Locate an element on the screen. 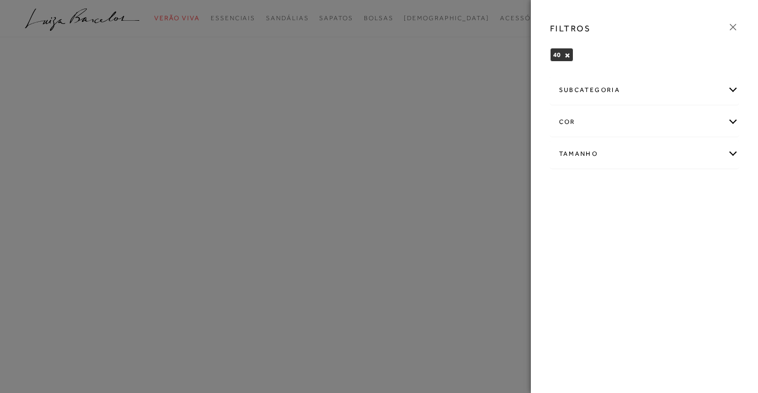 This screenshot has height=393, width=758. div: subcategoria is located at coordinates (645, 90).